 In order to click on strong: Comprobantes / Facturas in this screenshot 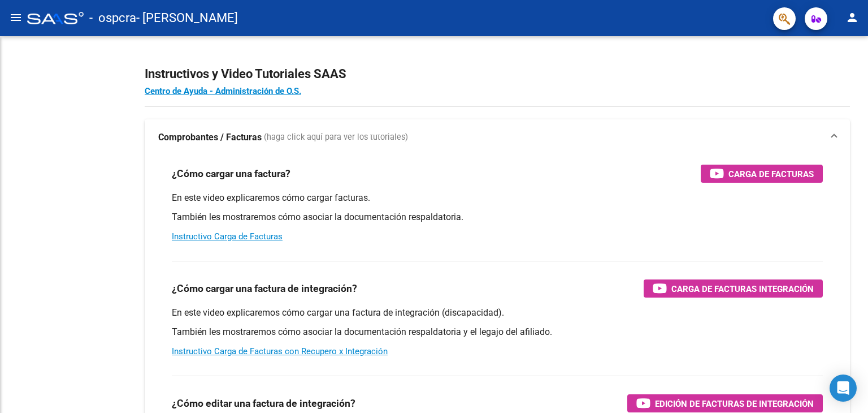, I will do `click(209, 137)`.